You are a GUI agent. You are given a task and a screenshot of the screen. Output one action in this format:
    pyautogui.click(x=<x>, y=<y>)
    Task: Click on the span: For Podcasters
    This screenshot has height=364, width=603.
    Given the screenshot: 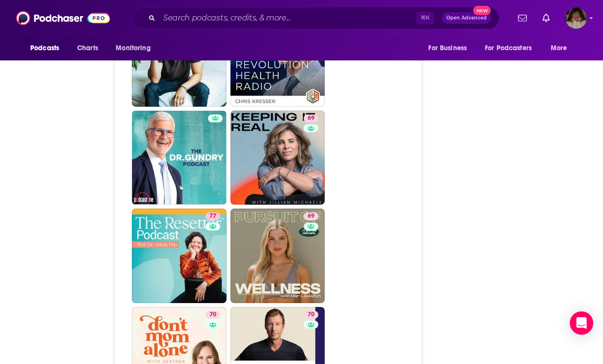 What is the action you would take?
    pyautogui.click(x=508, y=49)
    